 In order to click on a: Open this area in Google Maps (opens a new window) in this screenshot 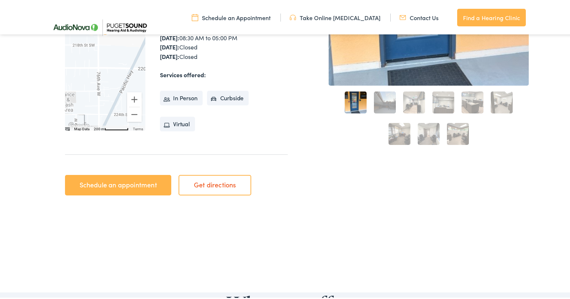, I will do `click(79, 124)`.